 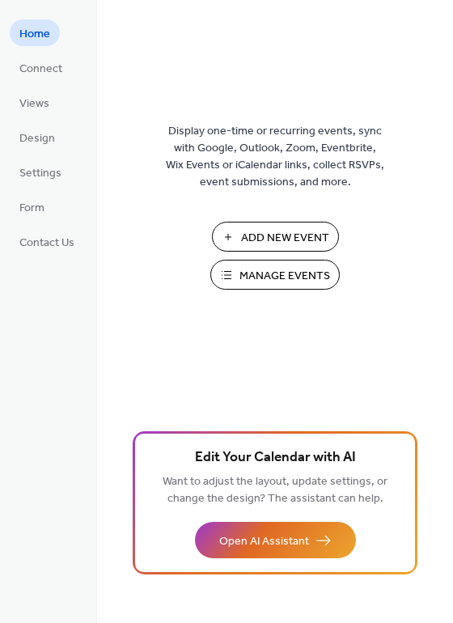 I want to click on span: Want to adjust the layout, update settings, or change the design? The assistant can help., so click(x=275, y=490).